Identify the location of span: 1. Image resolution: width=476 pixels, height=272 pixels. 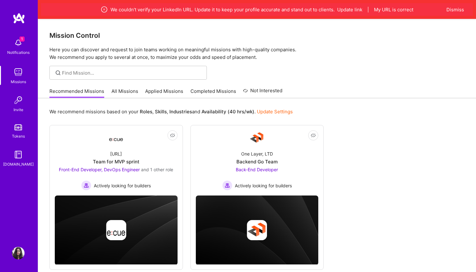
(22, 39).